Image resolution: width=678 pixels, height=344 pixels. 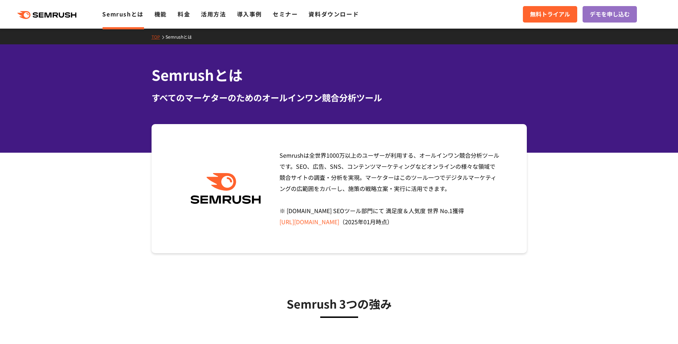 What do you see at coordinates (226, 188) in the screenshot?
I see `img: Semrush` at bounding box center [226, 188].